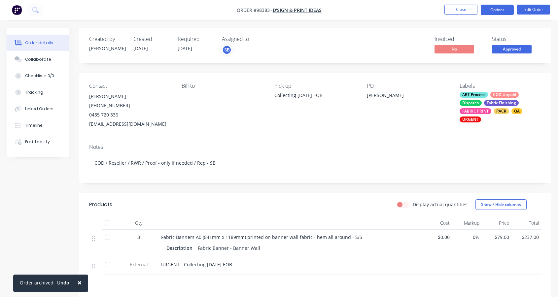 This screenshot has width=558, height=297. What do you see at coordinates (517, 111) in the screenshot?
I see `div: QA` at bounding box center [517, 111].